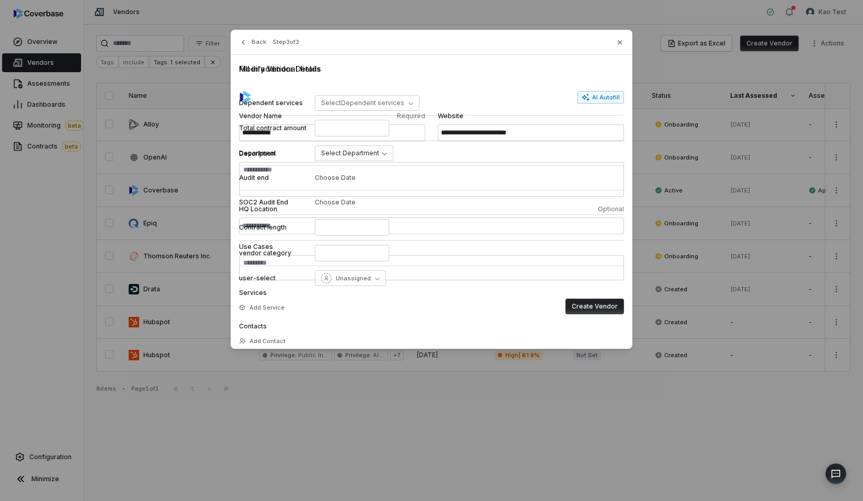  What do you see at coordinates (273, 202) in the screenshot?
I see `label: SOC2 Audit End` at bounding box center [273, 202].